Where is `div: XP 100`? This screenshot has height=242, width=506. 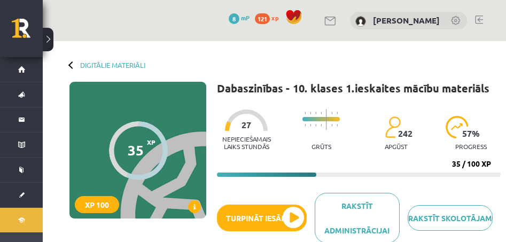 div: XP 100 is located at coordinates (97, 205).